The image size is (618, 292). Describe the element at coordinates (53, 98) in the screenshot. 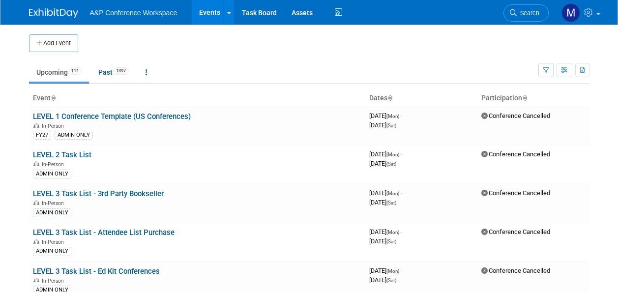

I see `a: Sort by Event Name` at that location.